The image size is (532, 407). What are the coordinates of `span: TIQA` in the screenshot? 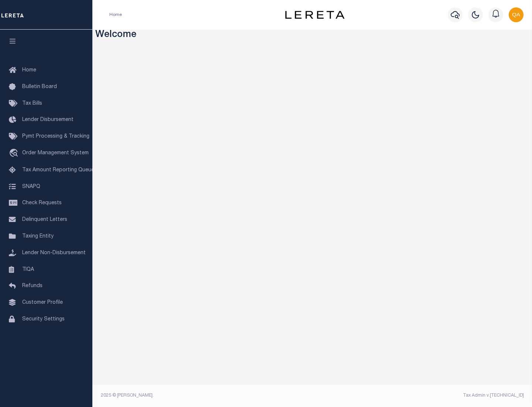 It's located at (28, 270).